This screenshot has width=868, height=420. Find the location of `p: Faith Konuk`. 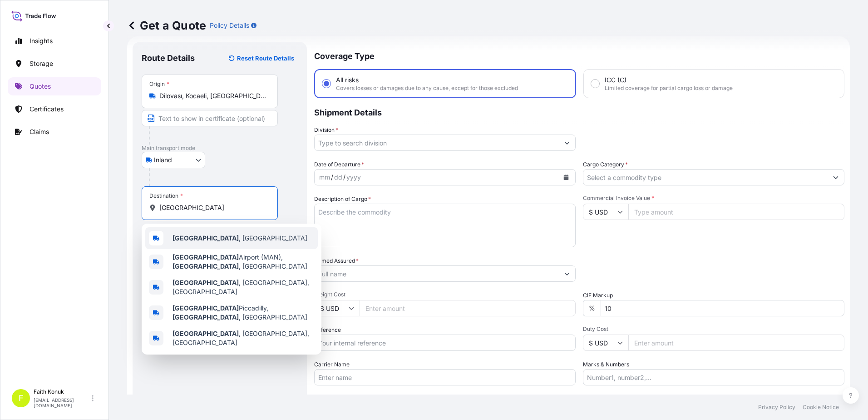

p: Faith Konuk is located at coordinates (62, 392).